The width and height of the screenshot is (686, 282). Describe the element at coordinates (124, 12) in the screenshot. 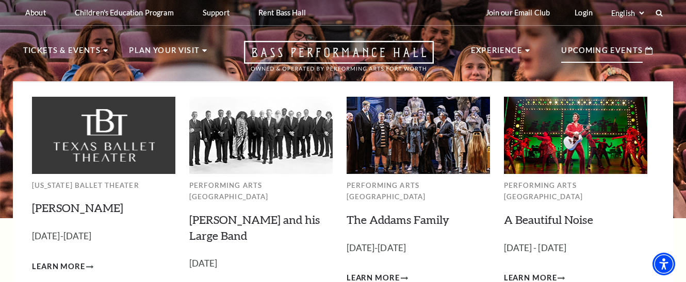

I see `p: Children's Education Program` at that location.